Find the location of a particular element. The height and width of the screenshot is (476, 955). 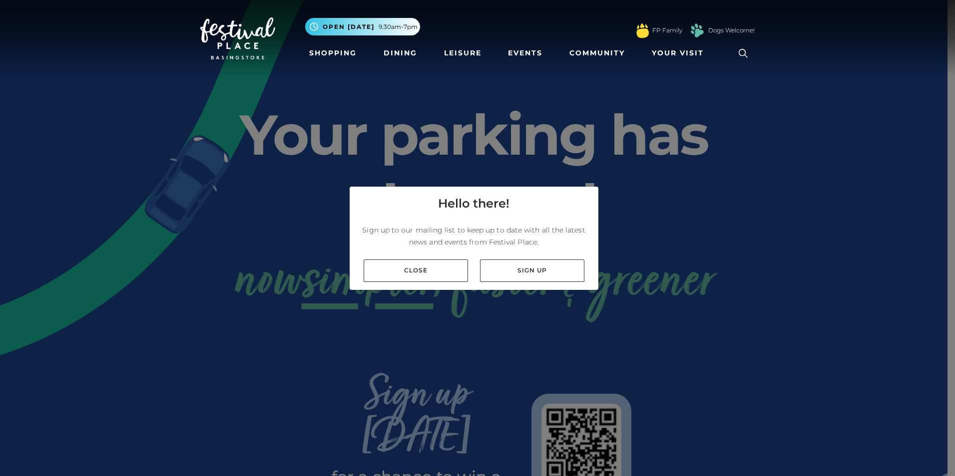

a: Shopping is located at coordinates (332, 53).